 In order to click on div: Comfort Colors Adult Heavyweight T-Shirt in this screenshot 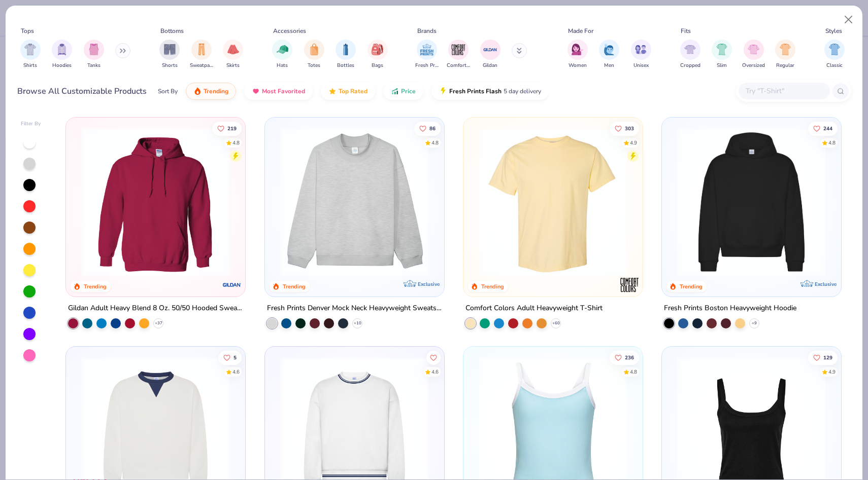, I will do `click(534, 308)`.